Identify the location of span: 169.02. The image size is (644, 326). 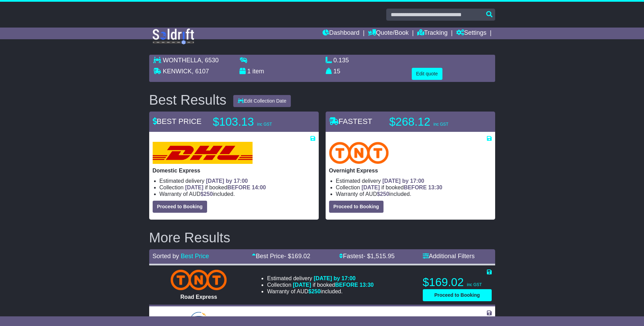
(300, 256).